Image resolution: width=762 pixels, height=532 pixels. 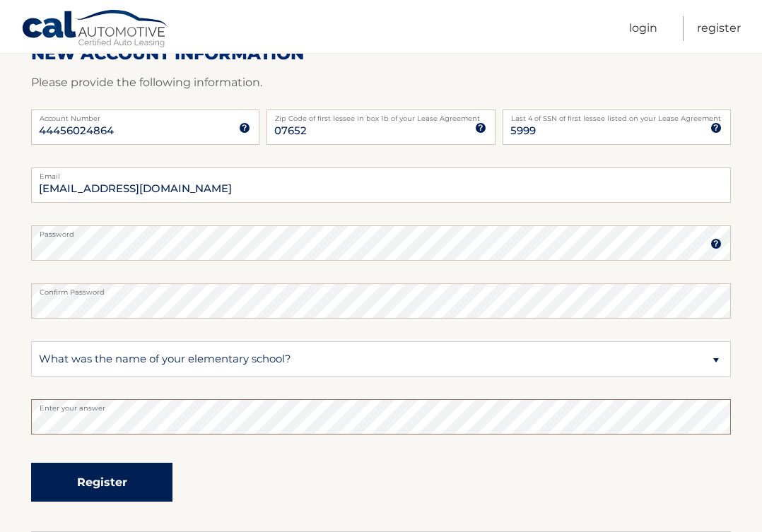 What do you see at coordinates (381, 83) in the screenshot?
I see `p: Please provide the following information.` at bounding box center [381, 83].